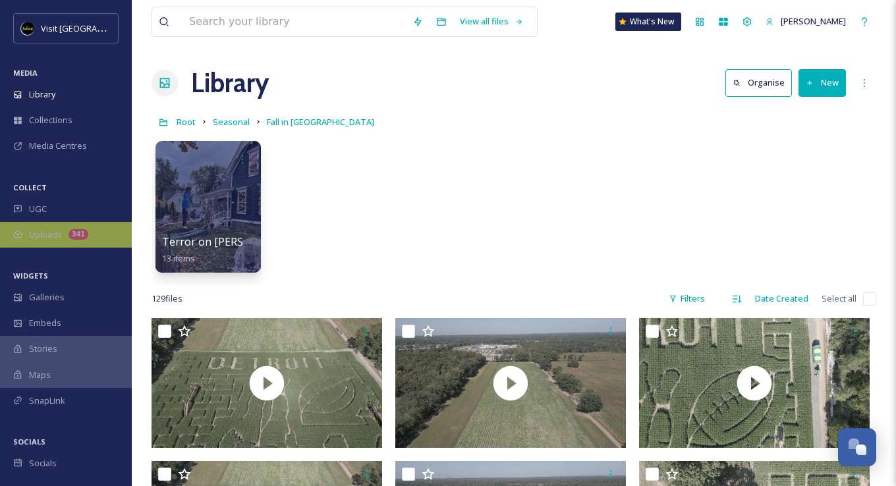 The width and height of the screenshot is (896, 486). I want to click on div: Date Created, so click(781, 298).